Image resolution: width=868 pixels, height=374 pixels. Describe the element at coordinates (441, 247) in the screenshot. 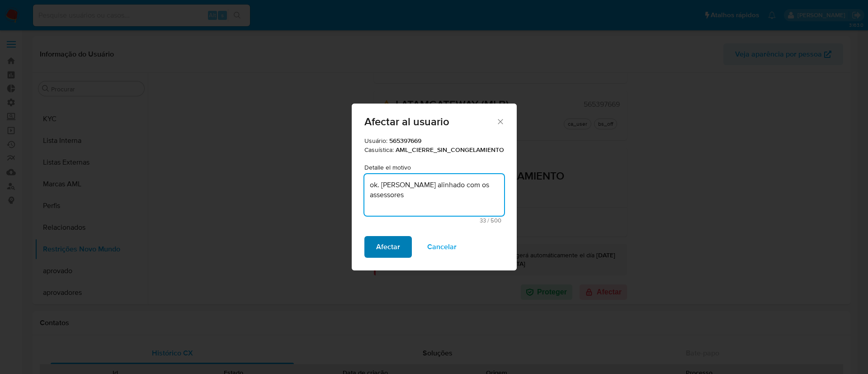

I see `button: Cancelar` at that location.